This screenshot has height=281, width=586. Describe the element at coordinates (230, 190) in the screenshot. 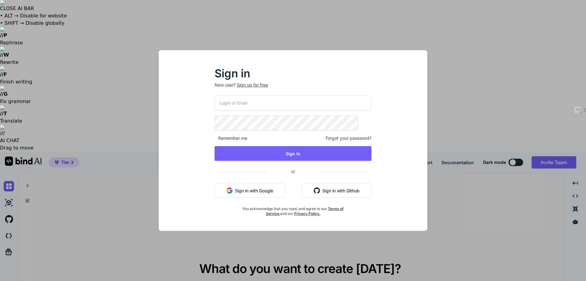

I see `img: google` at that location.